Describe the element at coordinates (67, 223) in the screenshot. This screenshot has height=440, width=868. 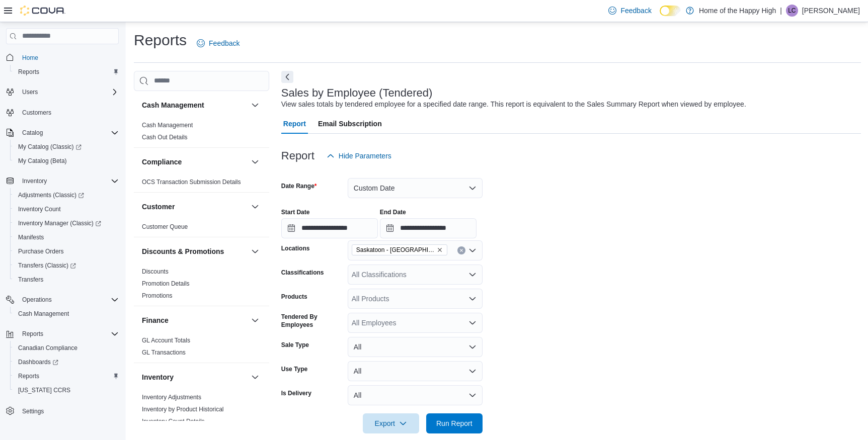
I see `span: Inventory Manager (Classic)` at that location.